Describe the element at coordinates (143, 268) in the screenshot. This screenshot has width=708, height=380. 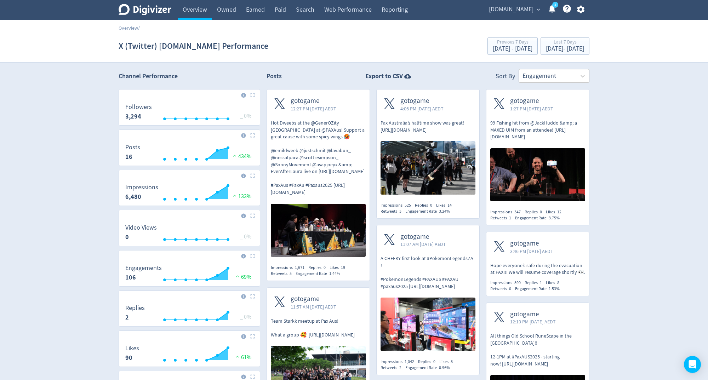
I see `dt: Engagements` at that location.